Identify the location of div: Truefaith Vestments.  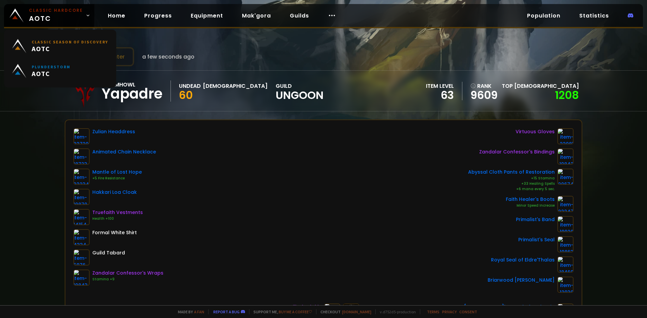
(118, 213).